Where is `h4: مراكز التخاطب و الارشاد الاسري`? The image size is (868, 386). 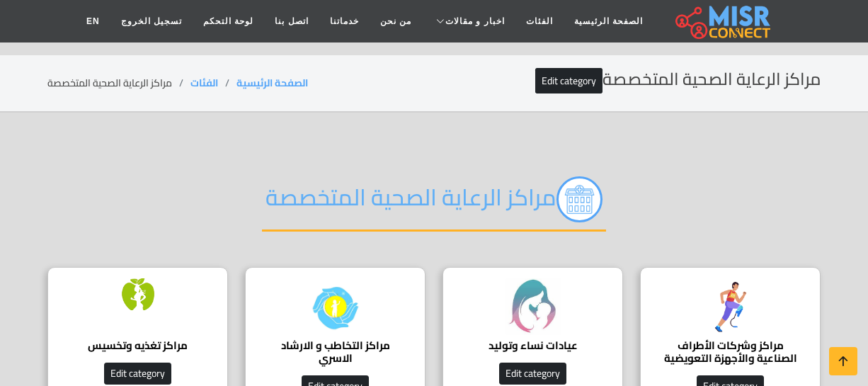 h4: مراكز التخاطب و الارشاد الاسري is located at coordinates (335, 351).